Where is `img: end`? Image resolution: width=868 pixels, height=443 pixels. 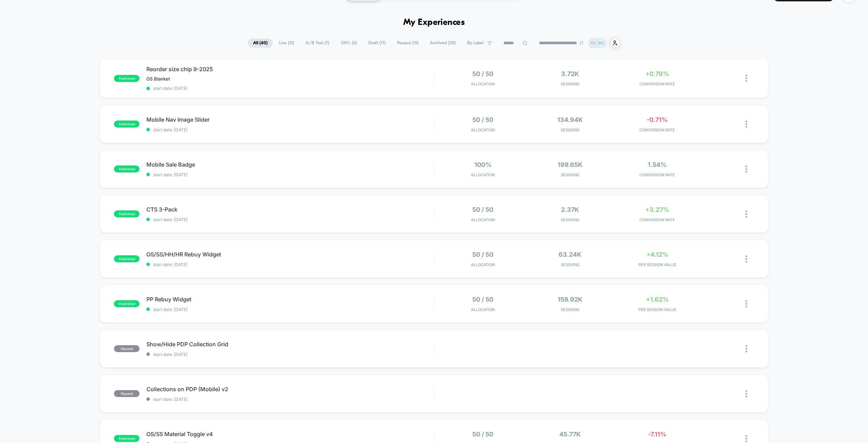
img: end is located at coordinates (581, 43).